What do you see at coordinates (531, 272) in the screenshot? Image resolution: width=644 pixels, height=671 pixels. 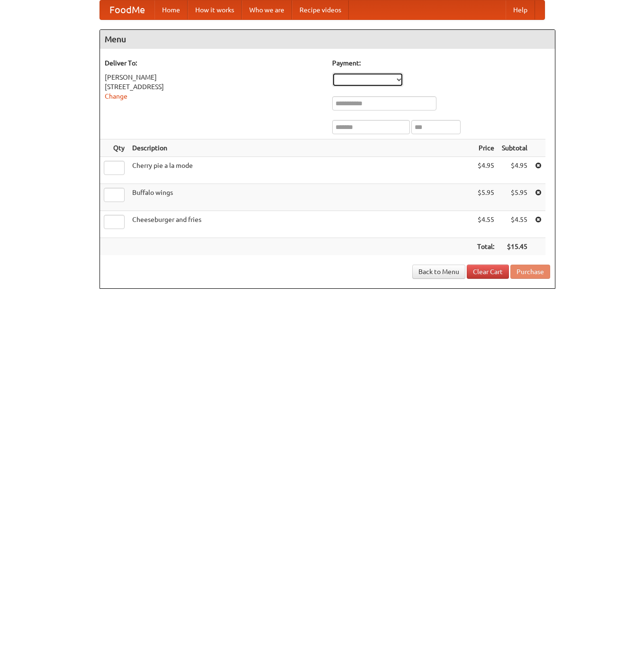 I see `button: Purchase` at bounding box center [531, 272].